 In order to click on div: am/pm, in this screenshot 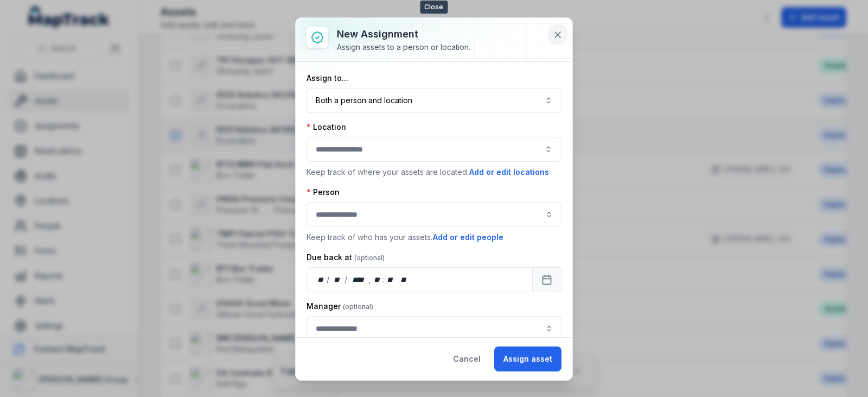, I will do `click(404, 280)`.